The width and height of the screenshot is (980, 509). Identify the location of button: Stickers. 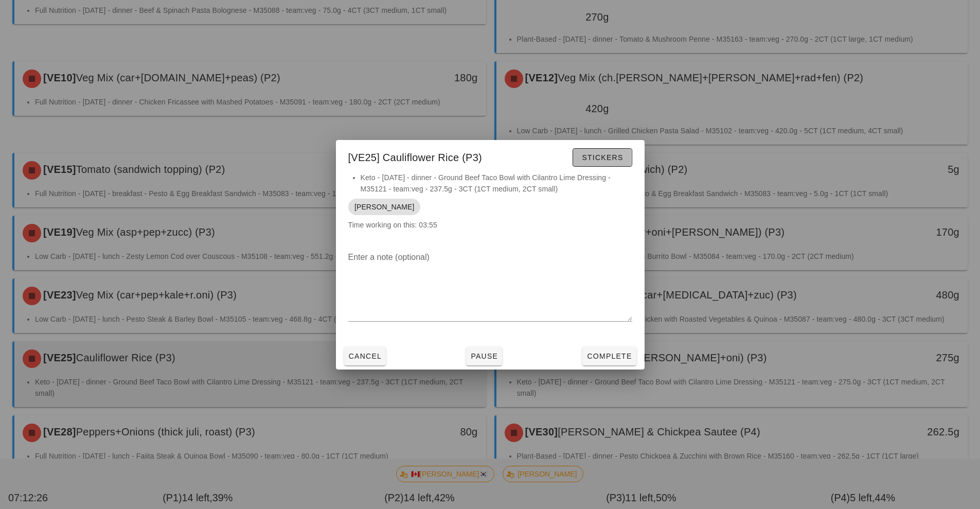
(602, 157).